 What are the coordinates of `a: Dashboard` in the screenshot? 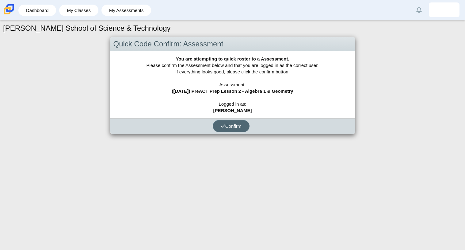 It's located at (37, 10).